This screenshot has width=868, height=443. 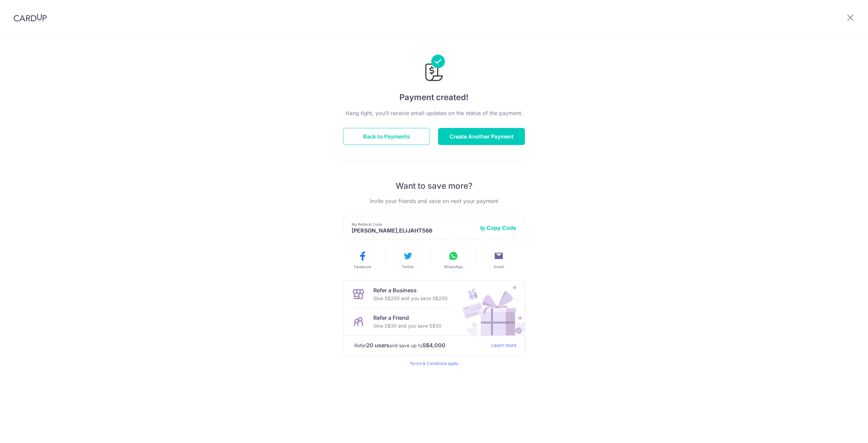 What do you see at coordinates (434, 69) in the screenshot?
I see `img: Payments` at bounding box center [434, 69].